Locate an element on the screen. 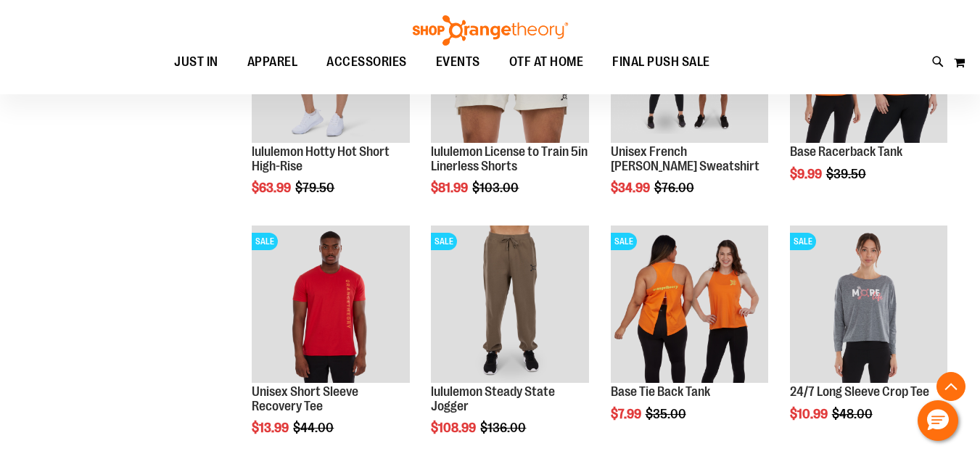 The height and width of the screenshot is (459, 980). span: APPAREL is located at coordinates (273, 61).